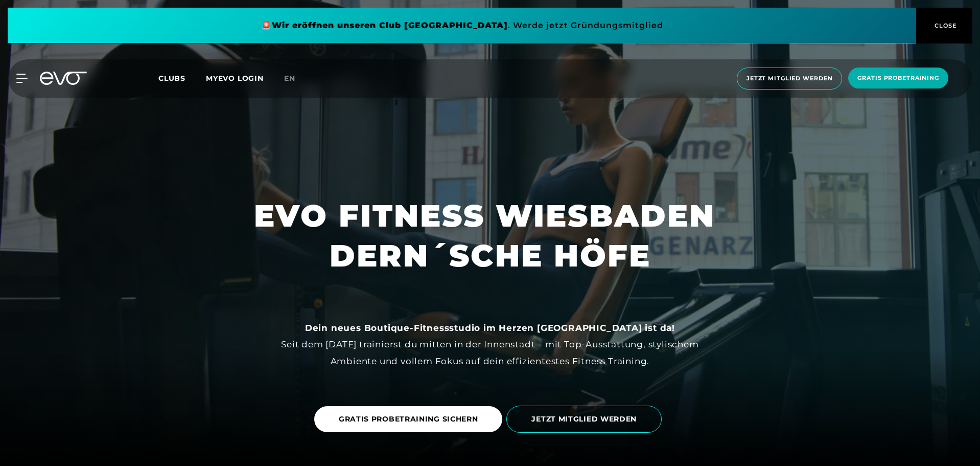  What do you see at coordinates (945, 26) in the screenshot?
I see `button: CLOSE` at bounding box center [945, 26].